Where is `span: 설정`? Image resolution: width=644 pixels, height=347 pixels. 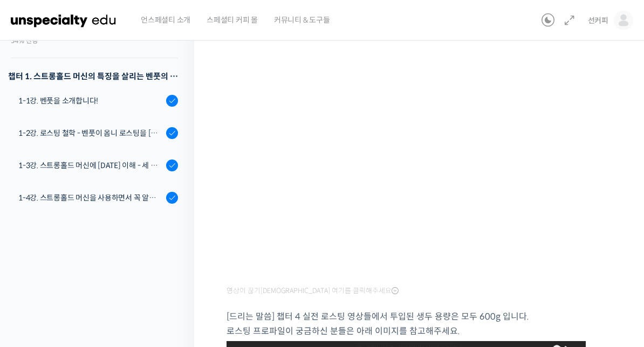
span: 설정 is located at coordinates (173, 278).